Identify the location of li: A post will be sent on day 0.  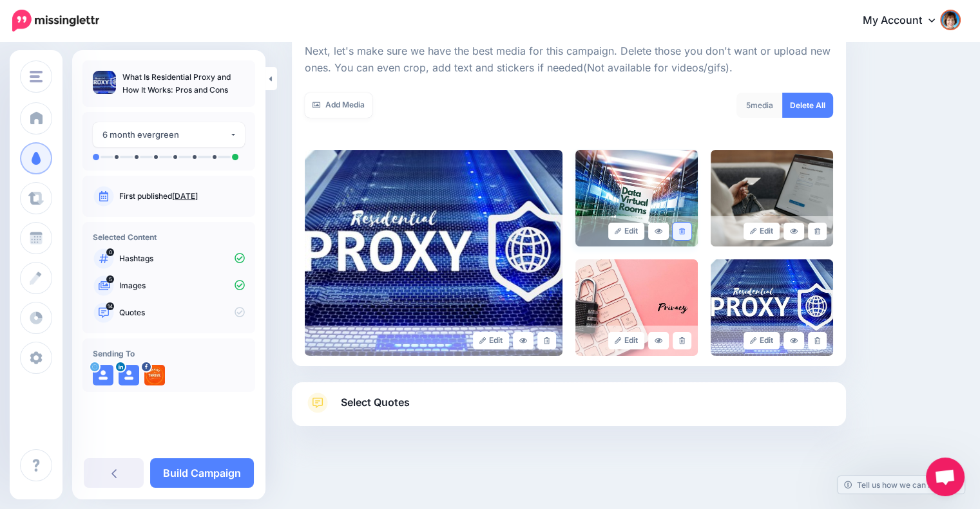
(96, 158).